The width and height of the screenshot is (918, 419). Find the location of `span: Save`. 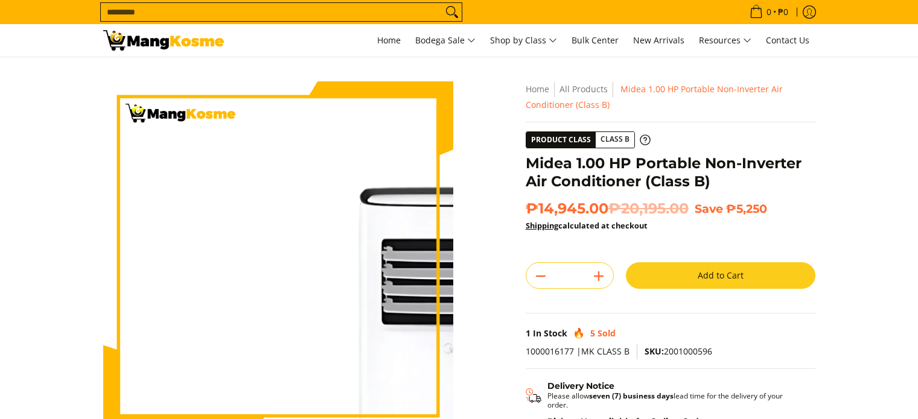

span: Save is located at coordinates (709, 209).